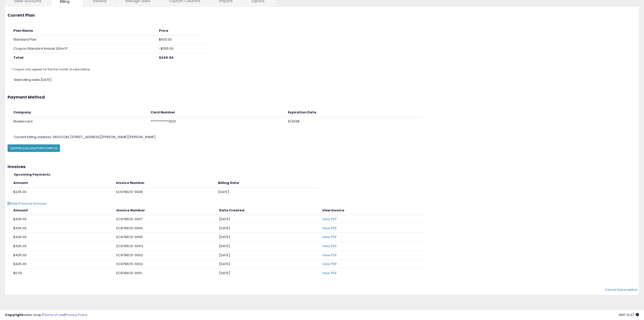 The image size is (644, 320). I want to click on h3: Payment Method, so click(322, 98).